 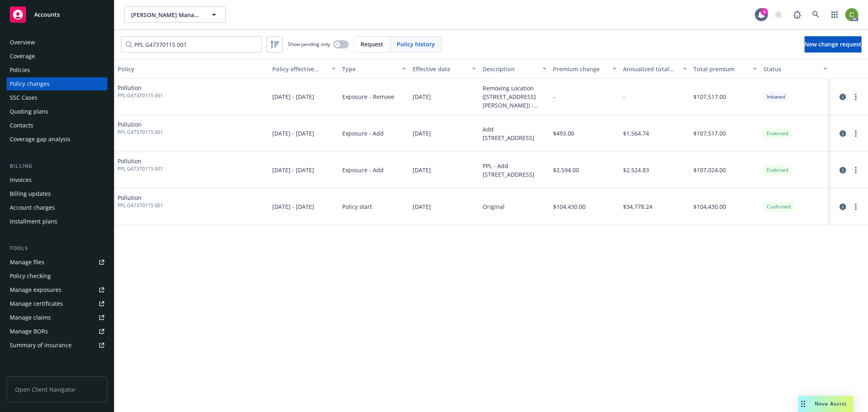 I want to click on span: Policy history, so click(x=416, y=44).